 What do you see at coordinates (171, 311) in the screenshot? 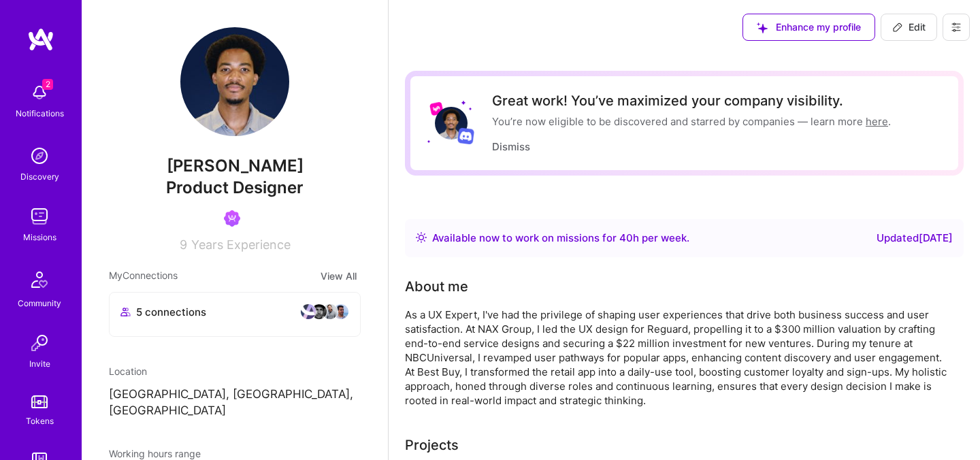
I see `span: 5 connections` at bounding box center [171, 311].